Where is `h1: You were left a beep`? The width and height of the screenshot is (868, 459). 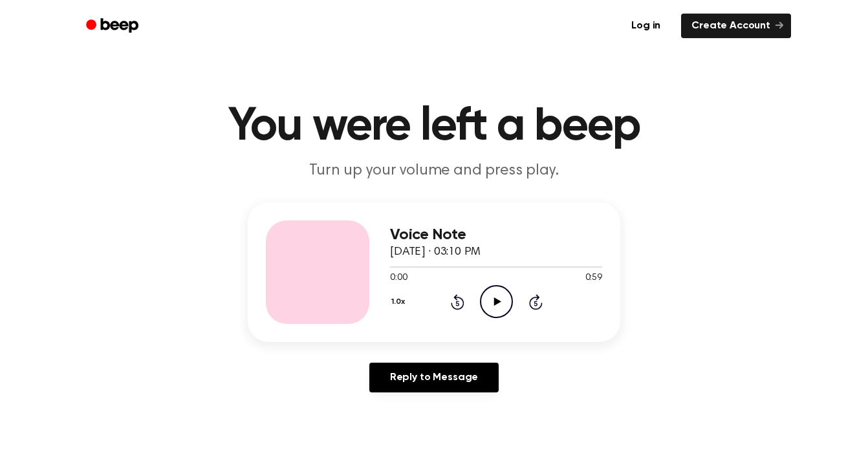 h1: You were left a beep is located at coordinates (434, 127).